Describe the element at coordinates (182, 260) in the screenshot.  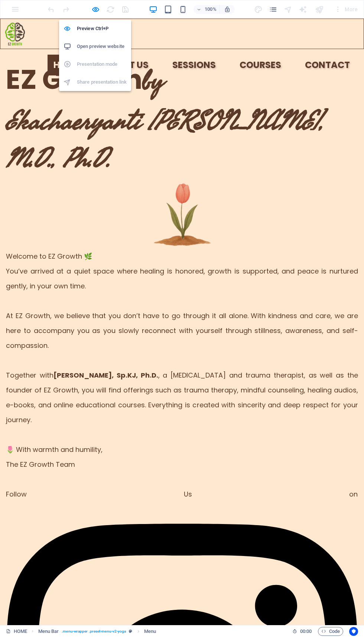
I see `span: You’ve arrived at a quiet space where healing is honored, growth is supported, and peace is nurtu...` at that location.